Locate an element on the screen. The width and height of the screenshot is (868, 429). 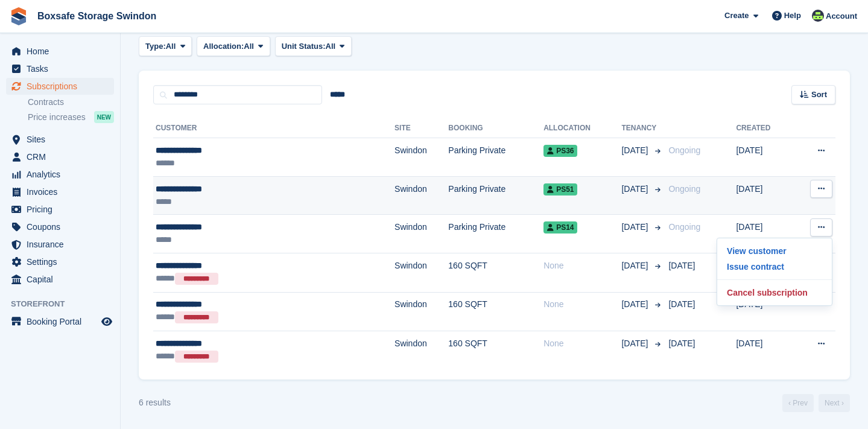
span: PS14 is located at coordinates (560, 227).